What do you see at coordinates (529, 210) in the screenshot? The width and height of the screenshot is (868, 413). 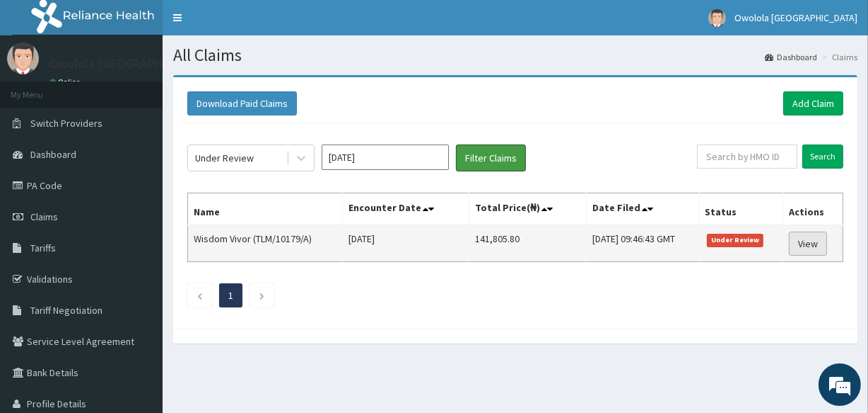 I see `th: Total Price(₦)` at bounding box center [529, 210].